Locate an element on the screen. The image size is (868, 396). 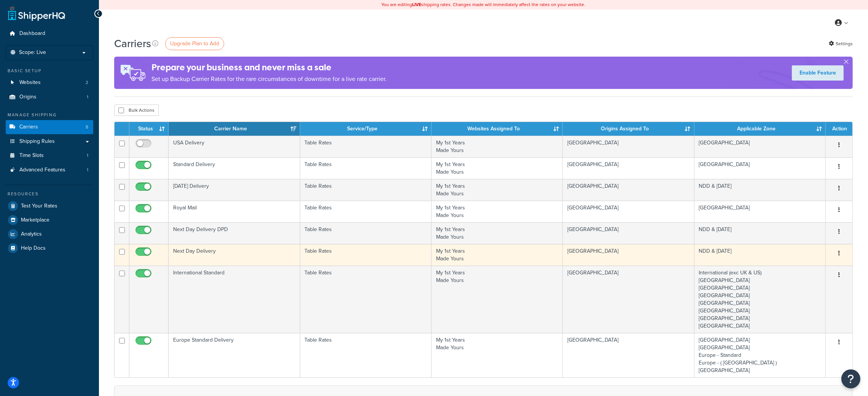
span: Time Slots is located at coordinates (32, 156).